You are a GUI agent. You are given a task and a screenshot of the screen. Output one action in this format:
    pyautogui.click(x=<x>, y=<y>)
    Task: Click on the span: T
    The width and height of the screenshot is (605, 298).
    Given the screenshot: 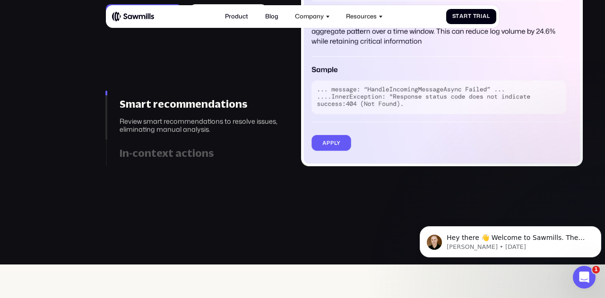 What is the action you would take?
    pyautogui.click(x=475, y=16)
    